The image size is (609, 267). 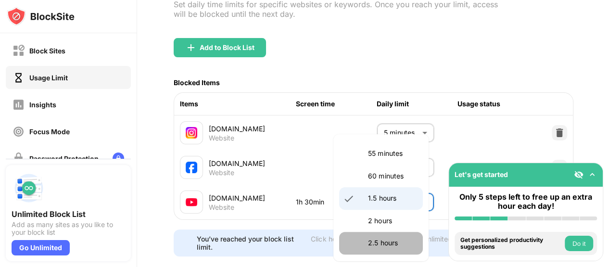 I want to click on p: 1.5 hours, so click(x=393, y=198).